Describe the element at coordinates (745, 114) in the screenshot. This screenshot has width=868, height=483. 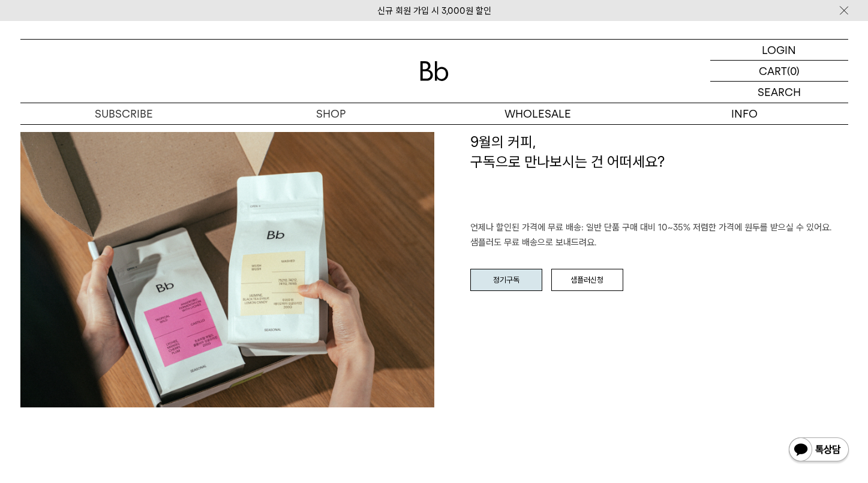
I see `p: INFO` at that location.